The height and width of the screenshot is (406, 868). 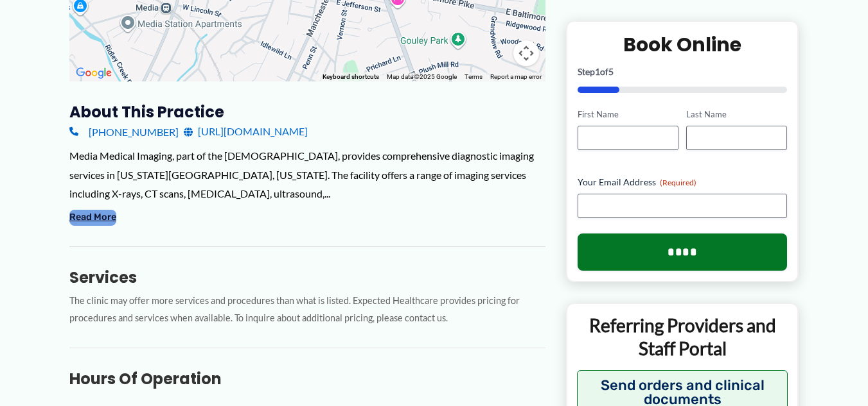 What do you see at coordinates (307, 111) in the screenshot?
I see `h3: About this practice` at bounding box center [307, 111].